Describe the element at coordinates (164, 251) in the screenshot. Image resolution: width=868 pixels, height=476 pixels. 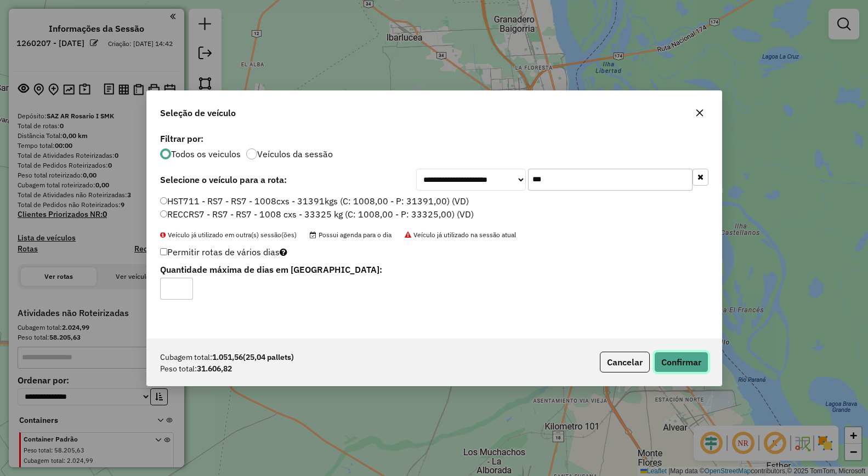
I see `input: Permitir rotas de vários dias` at that location.